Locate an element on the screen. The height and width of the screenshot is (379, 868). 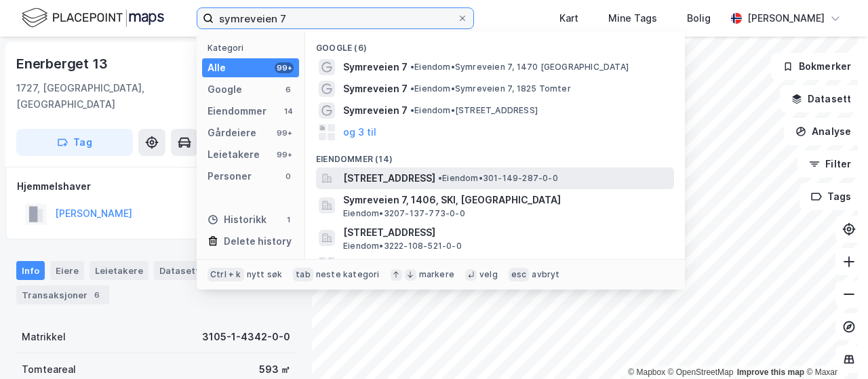
div: Tomteareal is located at coordinates (49, 369).